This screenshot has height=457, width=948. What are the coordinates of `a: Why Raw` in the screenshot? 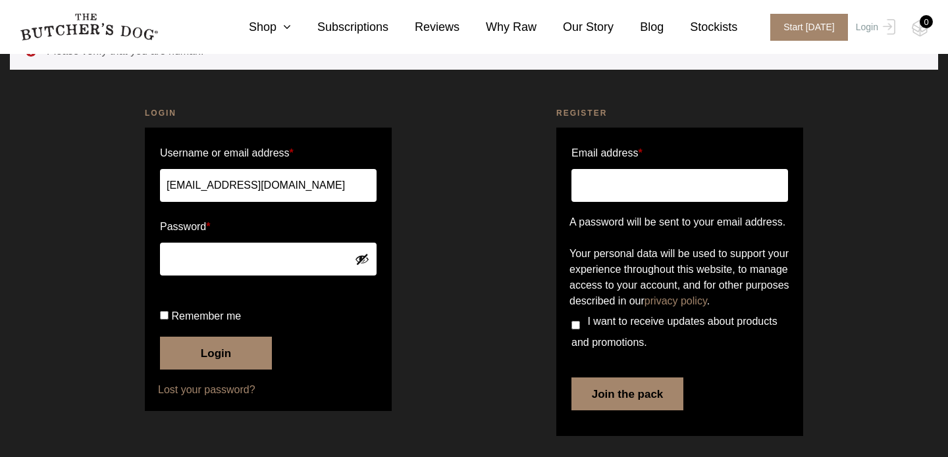 It's located at (498, 27).